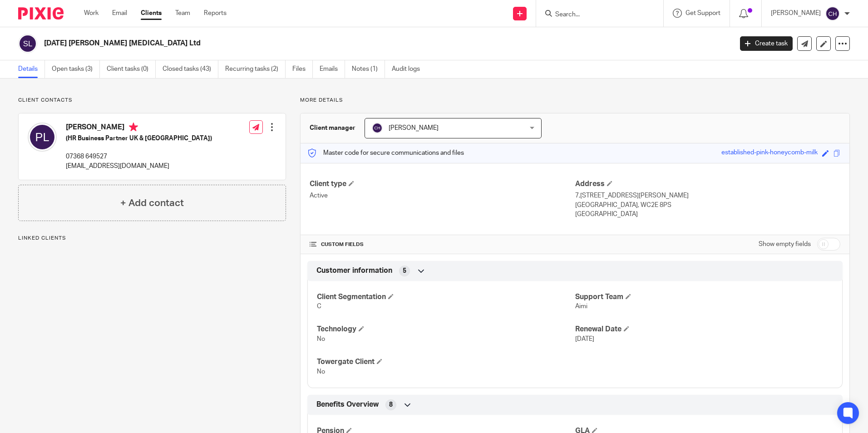 The height and width of the screenshot is (433, 868). I want to click on h4: Renewal Date, so click(704, 329).